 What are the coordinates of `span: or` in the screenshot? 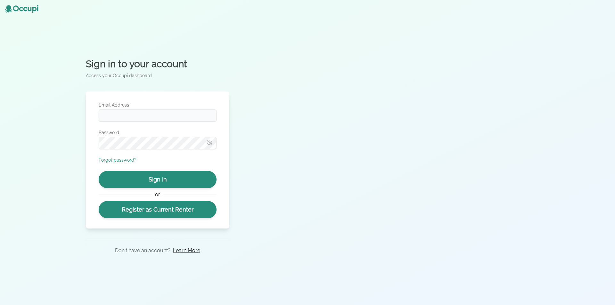 It's located at (157, 195).